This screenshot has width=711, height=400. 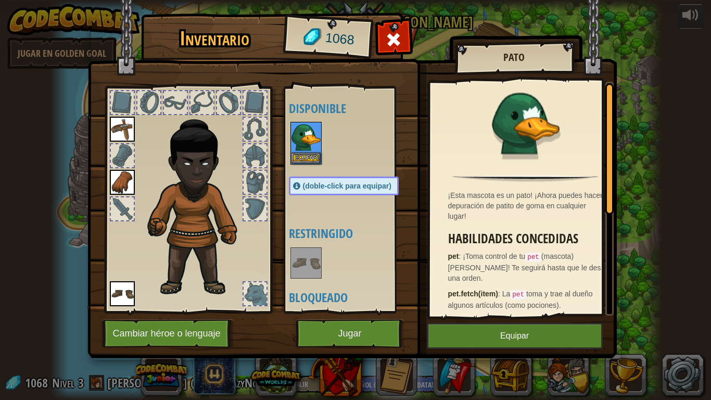 I want to click on strong: pet, so click(x=454, y=256).